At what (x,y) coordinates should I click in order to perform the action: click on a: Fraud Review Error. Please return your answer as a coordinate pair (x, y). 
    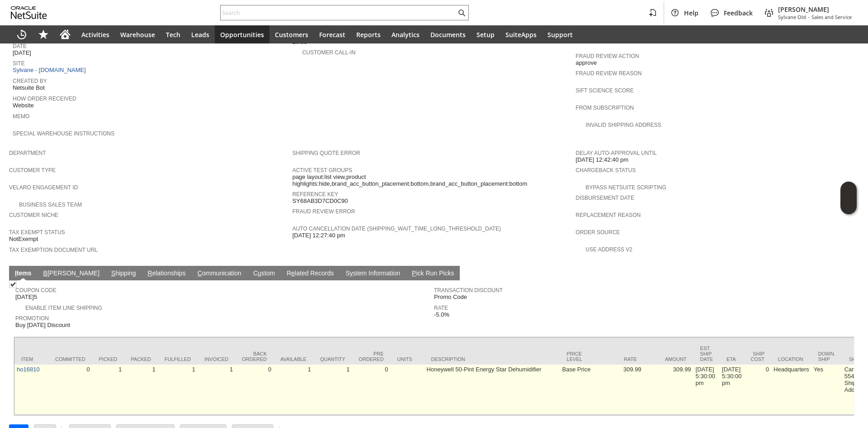
    Looking at the image, I should click on (324, 211).